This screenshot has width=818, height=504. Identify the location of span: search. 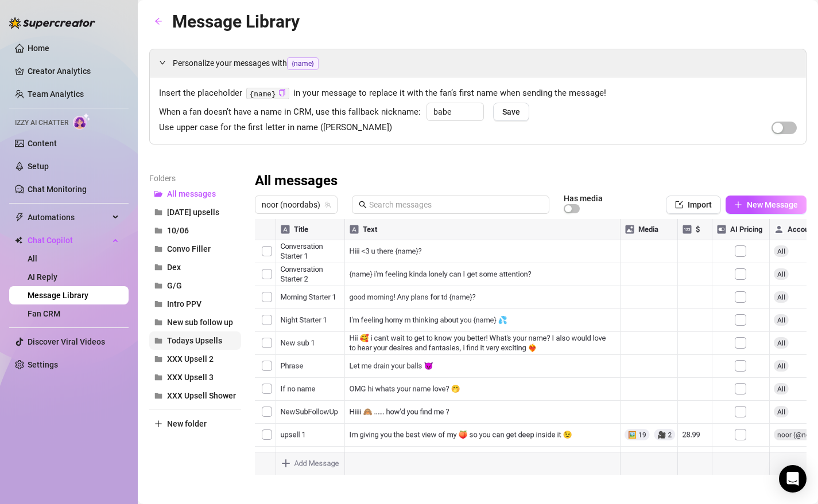
(363, 205).